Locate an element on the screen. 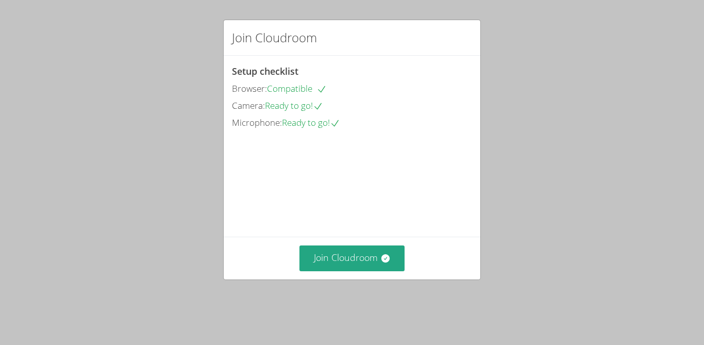 The image size is (704, 345). span: Microphone: is located at coordinates (257, 122).